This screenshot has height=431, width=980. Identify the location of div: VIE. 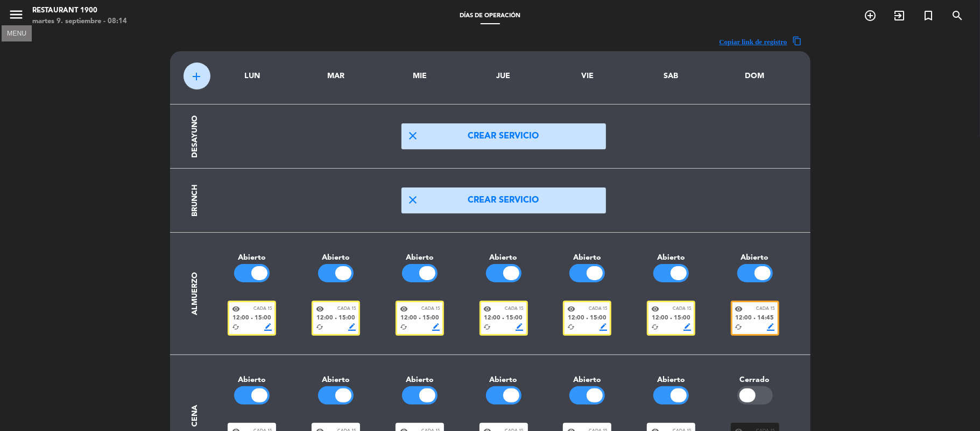
(587, 76).